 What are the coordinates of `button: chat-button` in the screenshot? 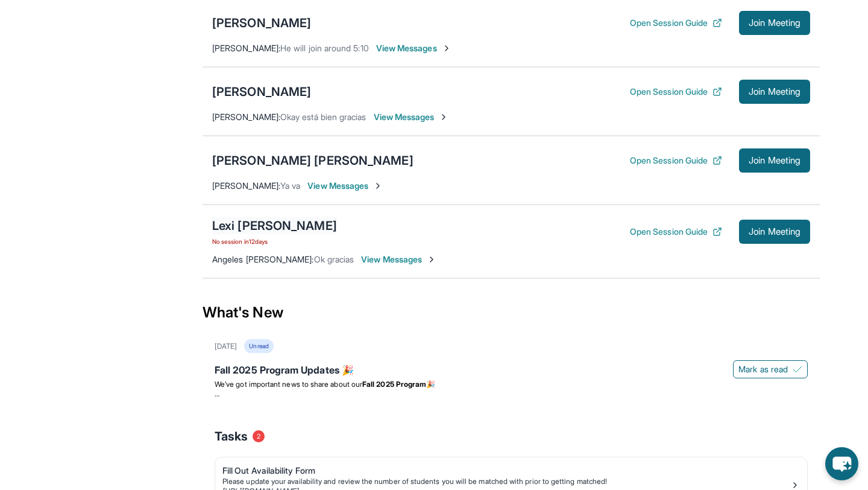 It's located at (842, 463).